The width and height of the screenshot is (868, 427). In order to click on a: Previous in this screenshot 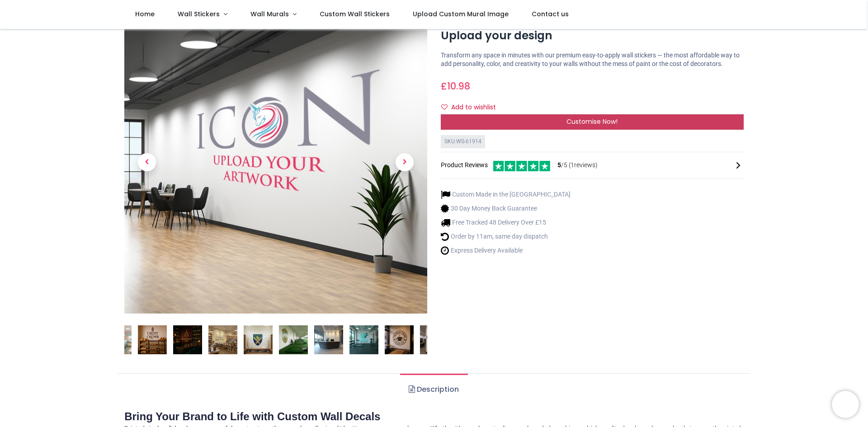, I will do `click(147, 161)`.